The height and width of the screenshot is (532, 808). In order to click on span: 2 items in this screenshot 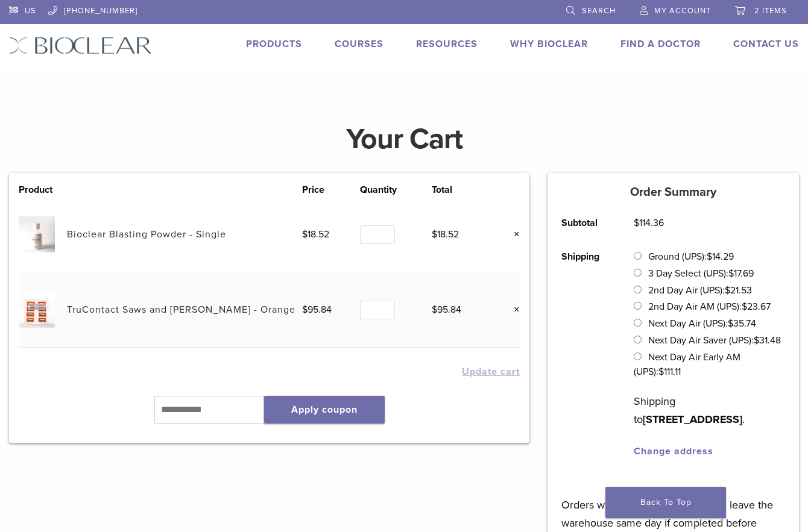, I will do `click(771, 11)`.